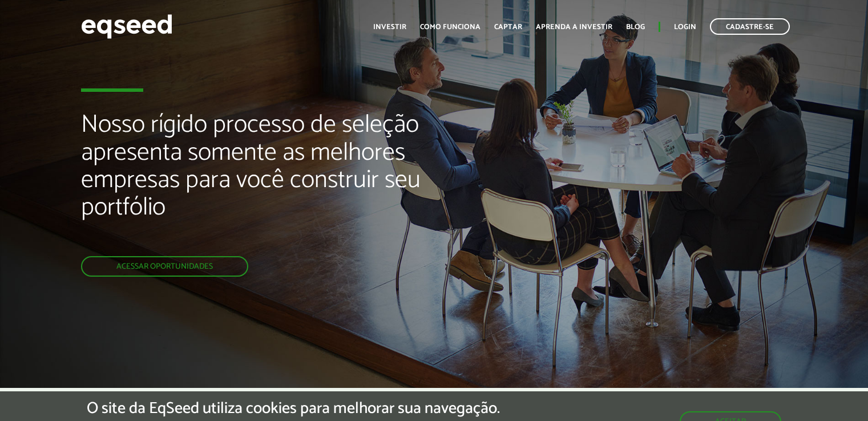 The width and height of the screenshot is (868, 421). Describe the element at coordinates (685, 27) in the screenshot. I see `a: Login` at that location.